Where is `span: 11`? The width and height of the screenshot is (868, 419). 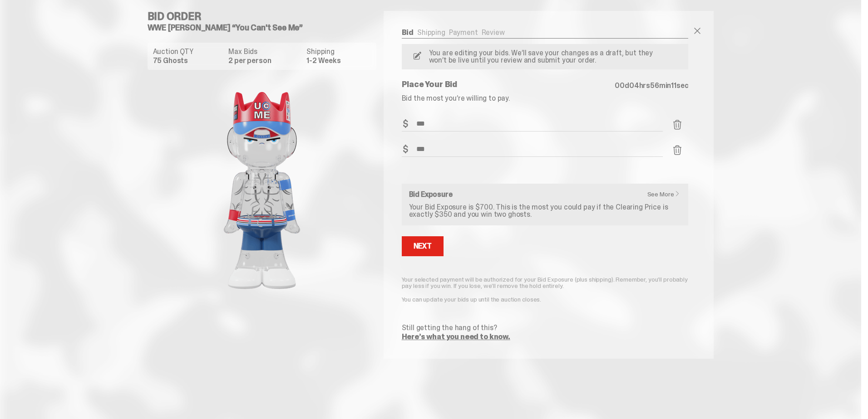 span: 11 is located at coordinates (674, 85).